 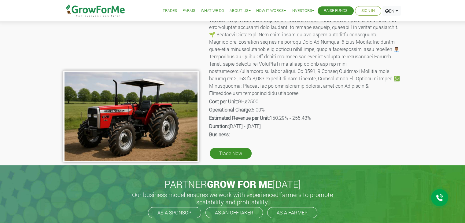 I want to click on b: Business:, so click(x=219, y=134).